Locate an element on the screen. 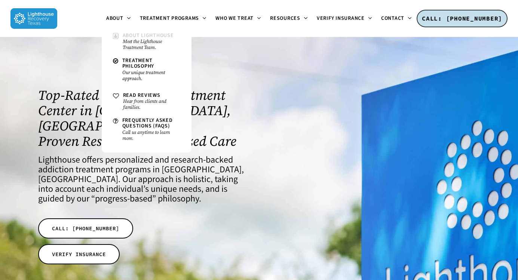  a: About is located at coordinates (119, 19).